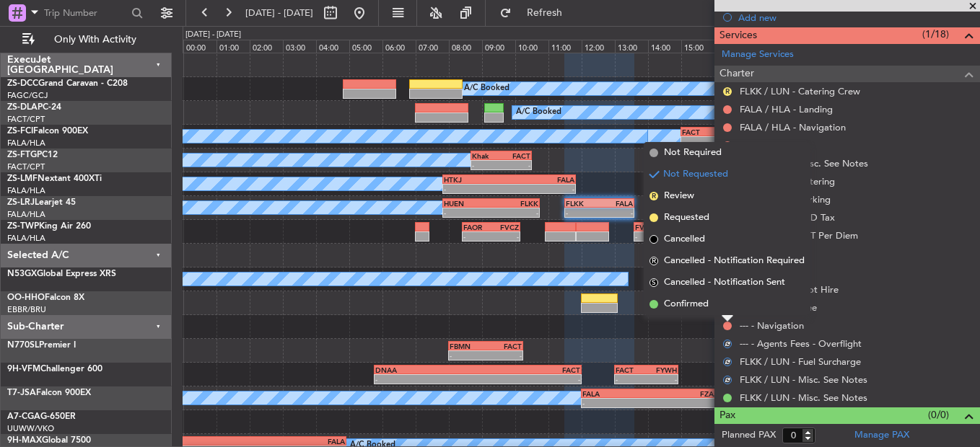 The image size is (980, 447). I want to click on span: (0/0), so click(938, 415).